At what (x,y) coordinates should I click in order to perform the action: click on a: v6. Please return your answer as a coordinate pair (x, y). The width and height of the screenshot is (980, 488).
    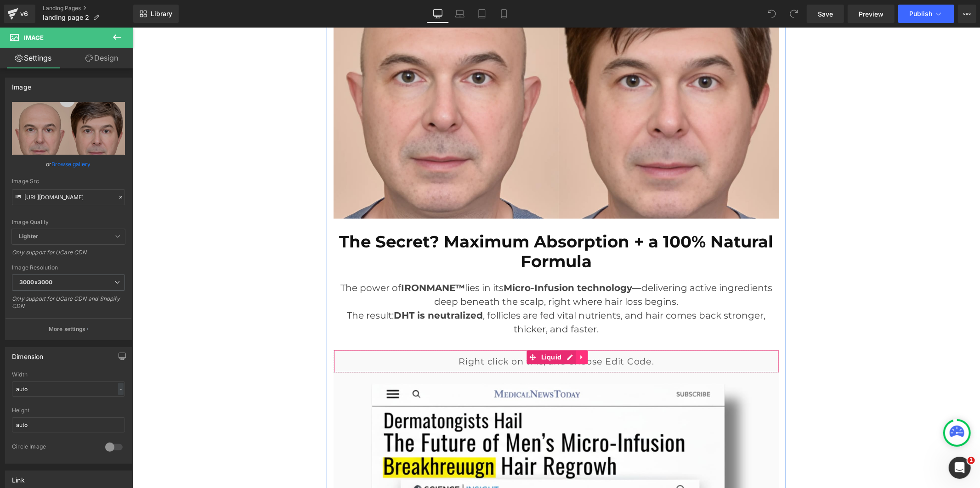
    Looking at the image, I should click on (19, 14).